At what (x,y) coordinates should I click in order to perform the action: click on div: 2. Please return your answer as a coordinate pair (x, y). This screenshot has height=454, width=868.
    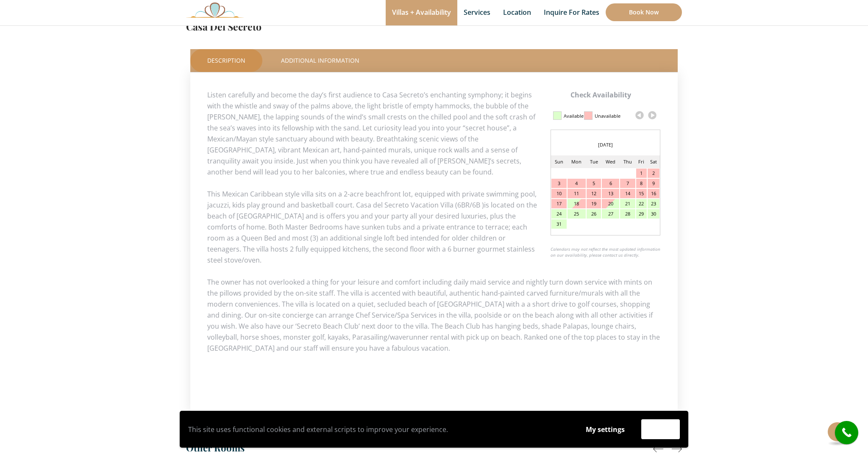
    Looking at the image, I should click on (654, 173).